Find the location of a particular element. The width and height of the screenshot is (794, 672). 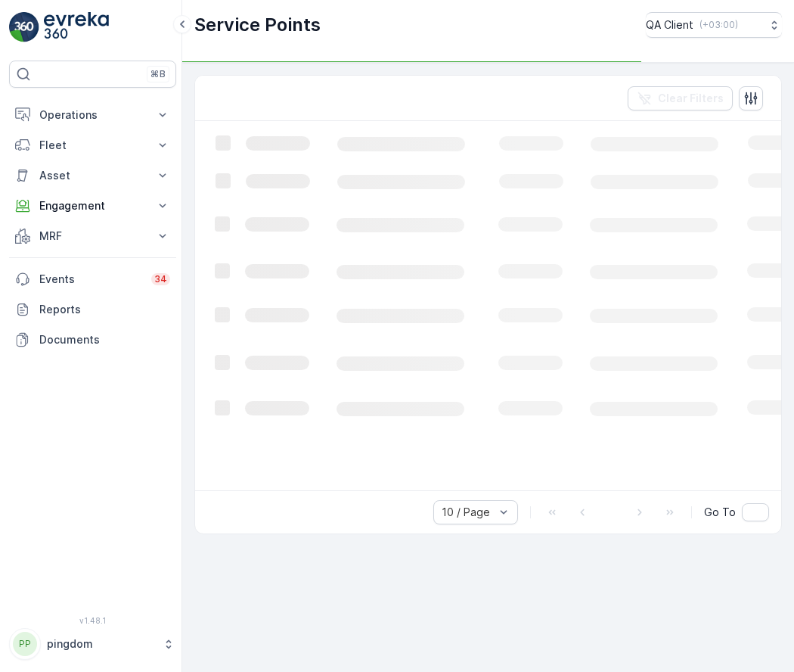

p: 34 is located at coordinates (160, 279).